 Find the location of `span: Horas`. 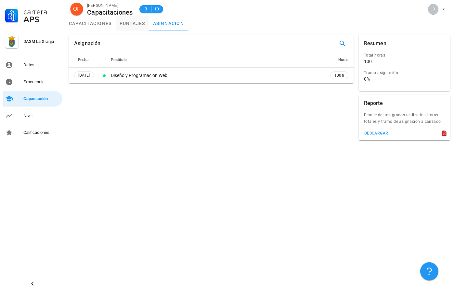

span: Horas is located at coordinates (343, 60).